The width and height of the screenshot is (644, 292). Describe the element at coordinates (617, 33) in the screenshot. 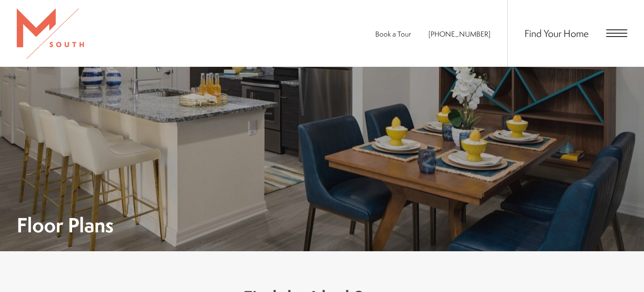

I see `button: Open Menu` at that location.